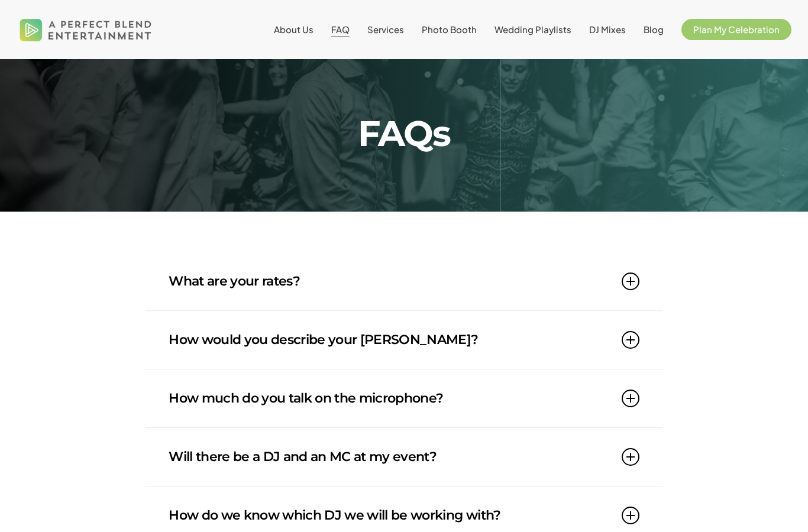 Image resolution: width=808 pixels, height=532 pixels. I want to click on span: Plan My Celebration, so click(736, 29).